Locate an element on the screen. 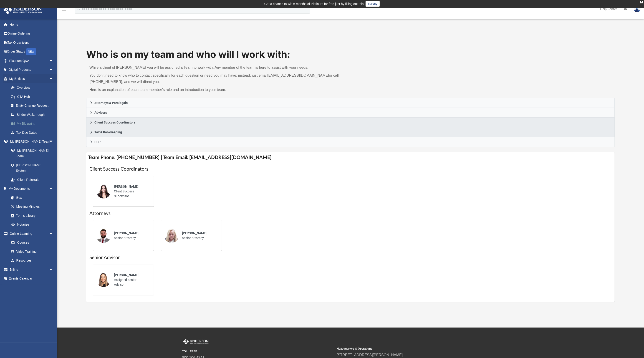  p: You don’t need to know who to contact specifically for each question or need you may have; instea... is located at coordinates (218, 78).